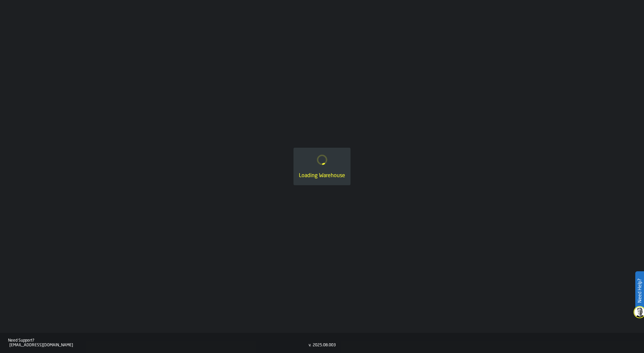  I want to click on div: 2025.08.003, so click(324, 345).